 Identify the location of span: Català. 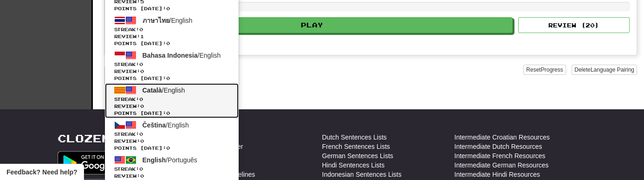
(152, 90).